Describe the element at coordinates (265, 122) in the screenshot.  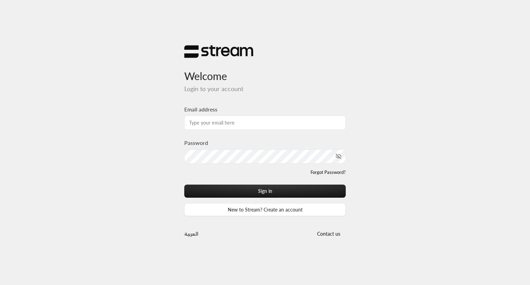
I see `input: Type your email here` at that location.